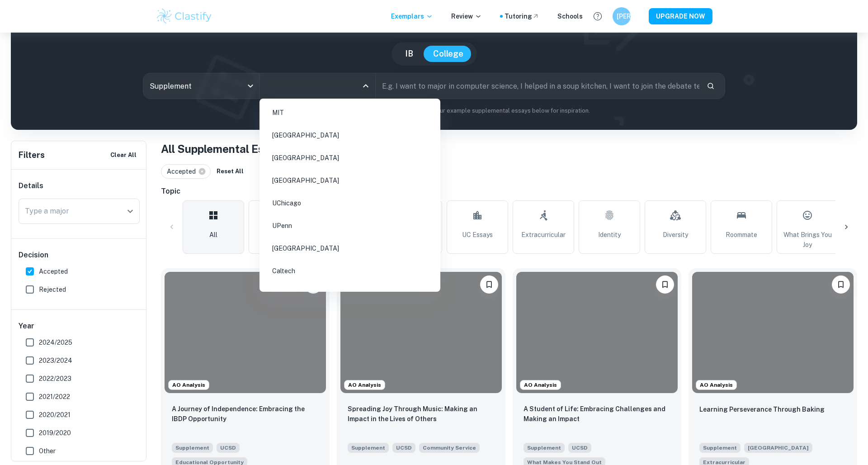 Image resolution: width=868 pixels, height=465 pixels. I want to click on input: E.g. I want to major in computer science, I helped in a soup kitchen, I want to join the debate t..., so click(538, 86).